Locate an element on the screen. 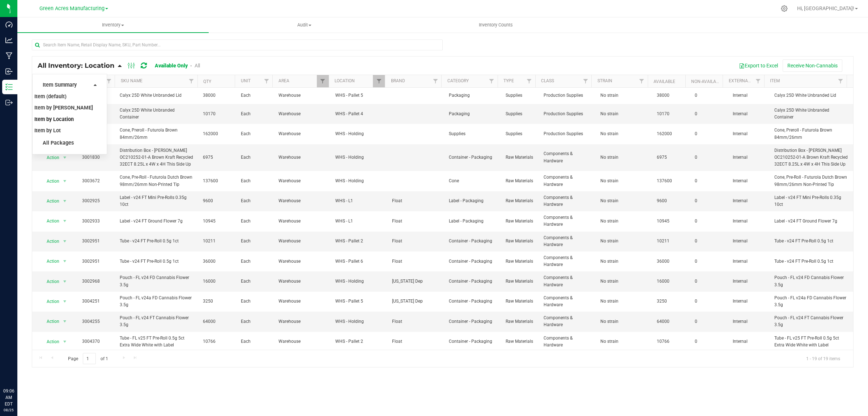 The width and height of the screenshot is (868, 416). span: All Packages is located at coordinates (58, 143).